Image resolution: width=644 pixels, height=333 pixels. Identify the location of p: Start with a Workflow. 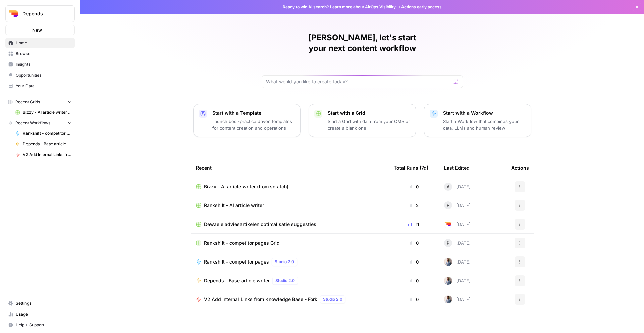
(484, 113).